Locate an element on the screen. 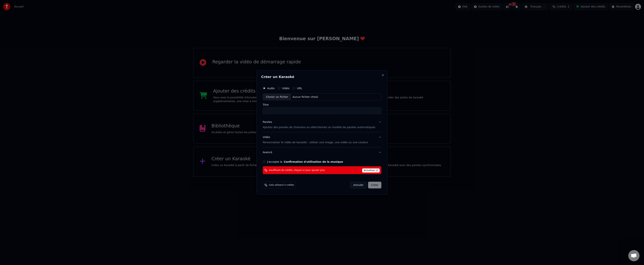 This screenshot has height=265, width=644. label: J'accepte la is located at coordinates (305, 162).